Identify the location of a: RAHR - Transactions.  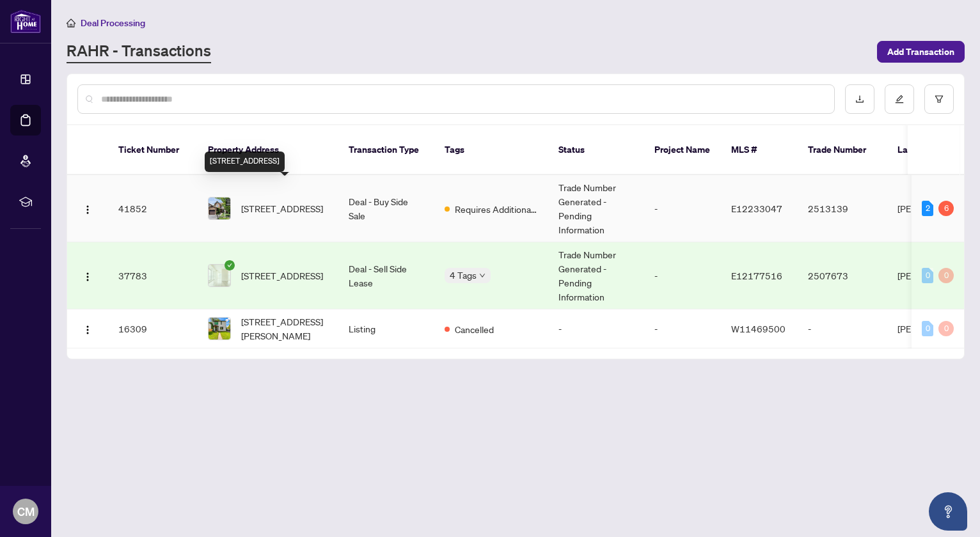
(139, 52).